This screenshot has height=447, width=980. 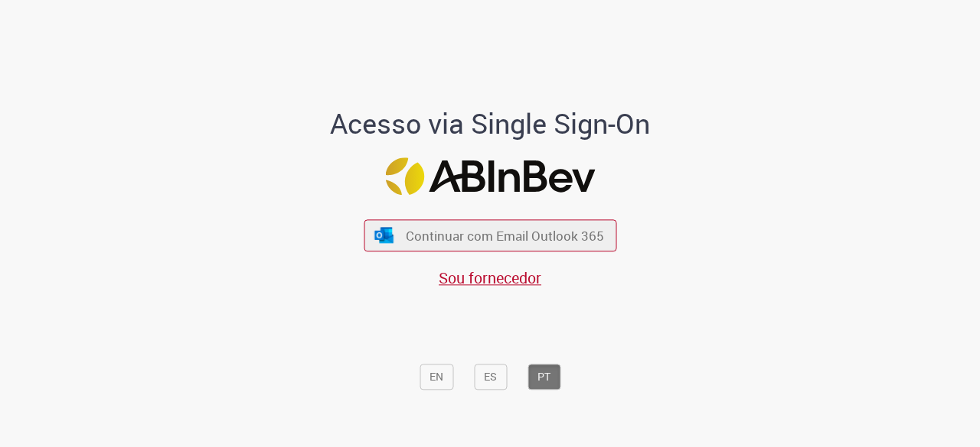 I want to click on span: Sou fornecedor, so click(x=490, y=277).